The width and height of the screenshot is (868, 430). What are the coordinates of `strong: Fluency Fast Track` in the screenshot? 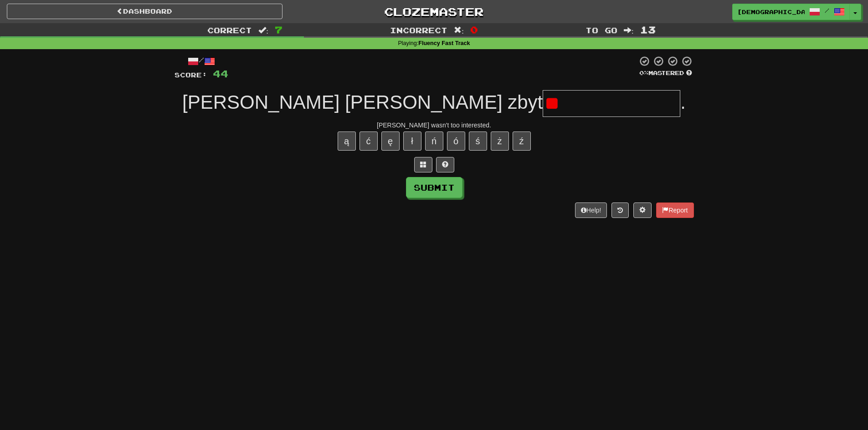 It's located at (444, 43).